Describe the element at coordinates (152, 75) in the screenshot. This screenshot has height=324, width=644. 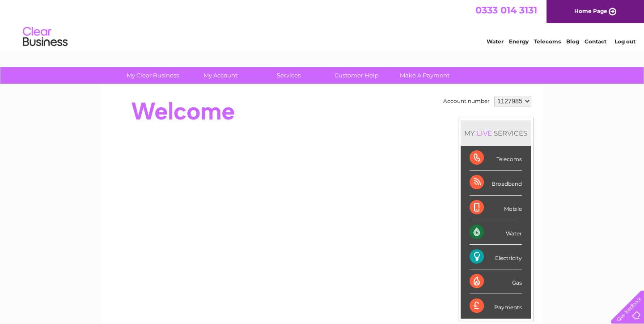
I see `a: My Clear Business` at that location.